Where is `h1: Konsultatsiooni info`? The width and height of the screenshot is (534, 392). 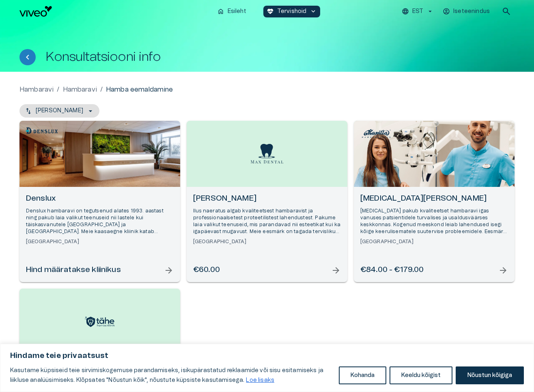
h1: Konsultatsiooni info is located at coordinates (103, 57).